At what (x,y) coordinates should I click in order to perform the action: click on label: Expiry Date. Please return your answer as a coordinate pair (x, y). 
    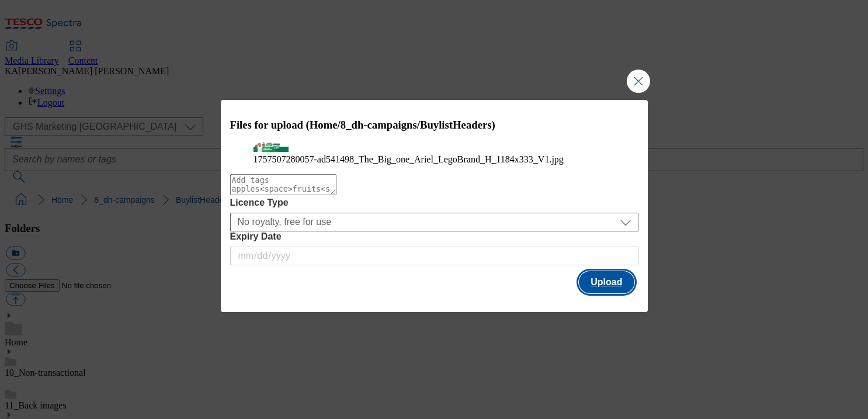
    Looking at the image, I should click on (434, 237).